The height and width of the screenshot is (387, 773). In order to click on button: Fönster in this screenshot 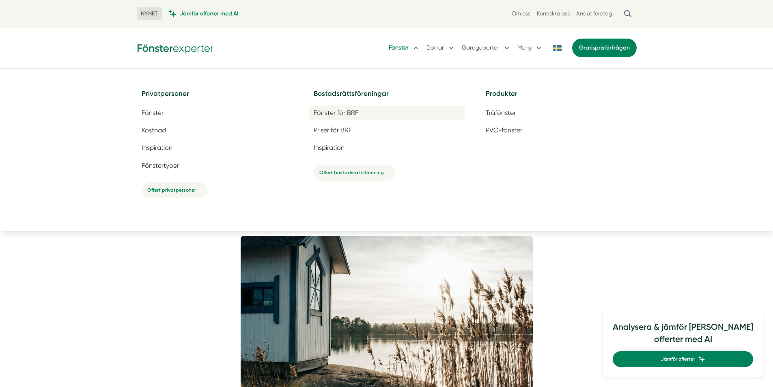, I will do `click(404, 48)`.